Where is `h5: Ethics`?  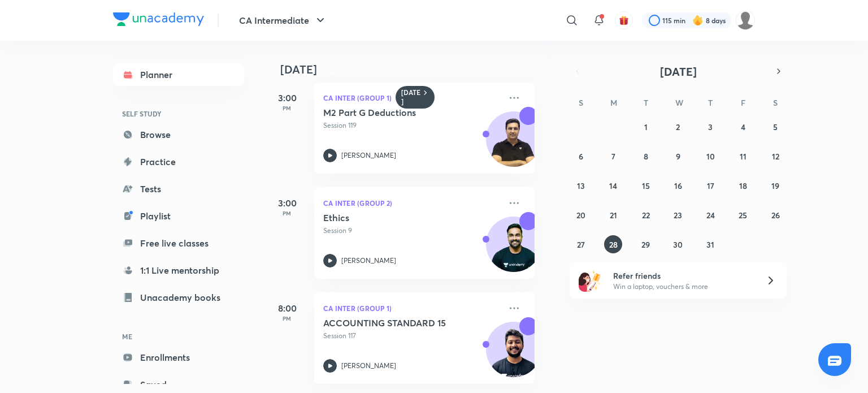 h5: Ethics is located at coordinates (393, 218).